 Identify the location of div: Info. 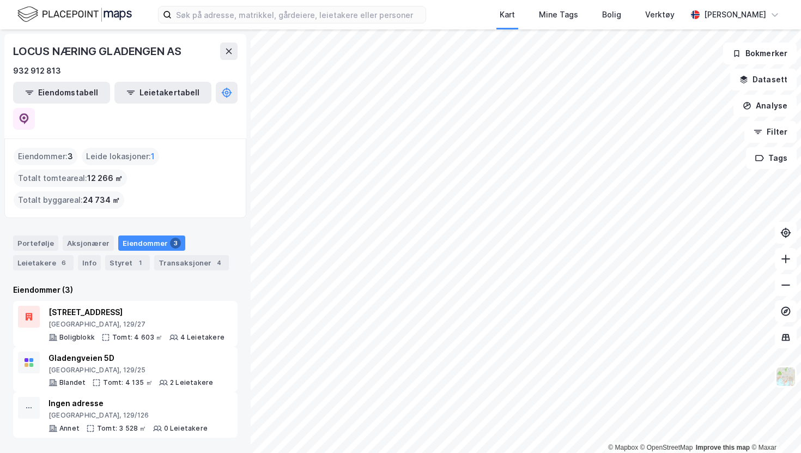
(89, 263).